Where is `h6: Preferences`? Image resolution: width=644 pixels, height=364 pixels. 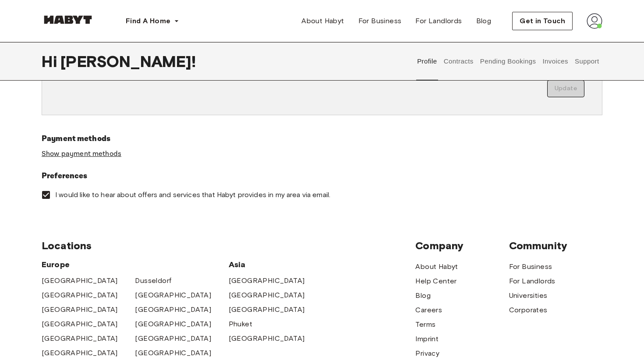
h6: Preferences is located at coordinates (322, 176).